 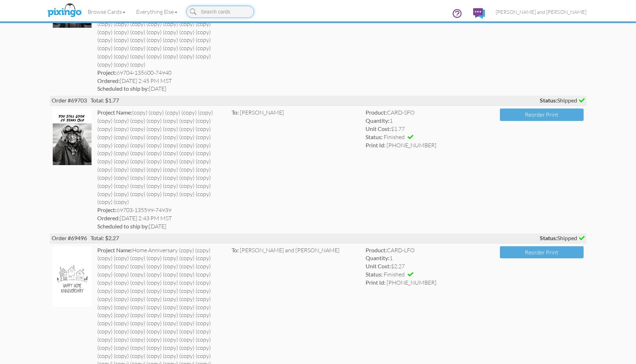 I want to click on div: 69703-135599-74939, so click(x=161, y=210).